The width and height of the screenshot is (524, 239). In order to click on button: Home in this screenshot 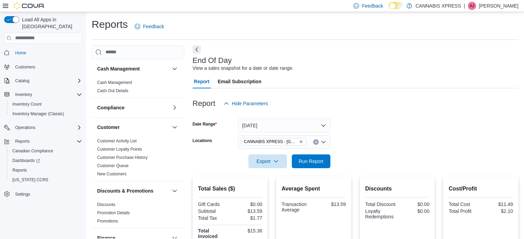, I will do `click(43, 53)`.